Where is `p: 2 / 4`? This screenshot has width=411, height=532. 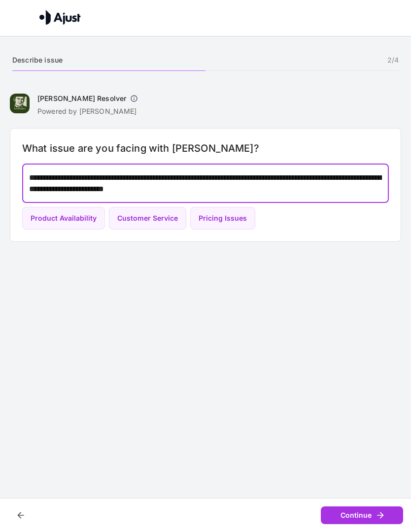
p: 2 / 4 is located at coordinates (393, 60).